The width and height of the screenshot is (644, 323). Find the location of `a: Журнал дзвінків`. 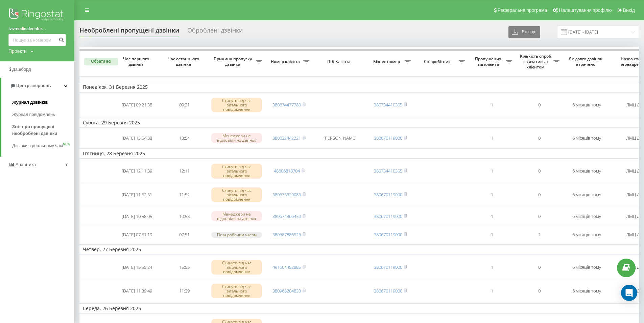

a: Журнал дзвінків is located at coordinates (43, 102).